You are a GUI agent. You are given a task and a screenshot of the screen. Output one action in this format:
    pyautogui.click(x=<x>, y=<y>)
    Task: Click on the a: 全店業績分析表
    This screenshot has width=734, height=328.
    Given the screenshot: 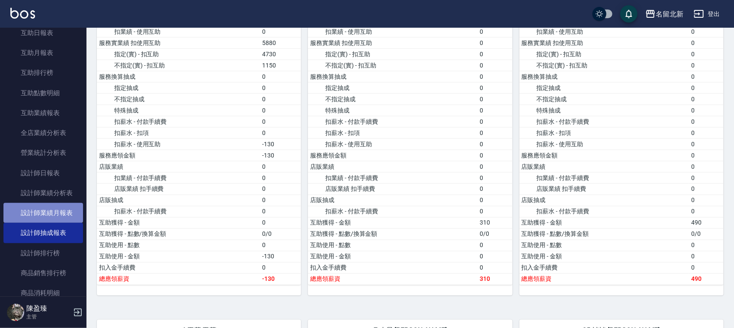 What is the action you would take?
    pyautogui.click(x=43, y=133)
    